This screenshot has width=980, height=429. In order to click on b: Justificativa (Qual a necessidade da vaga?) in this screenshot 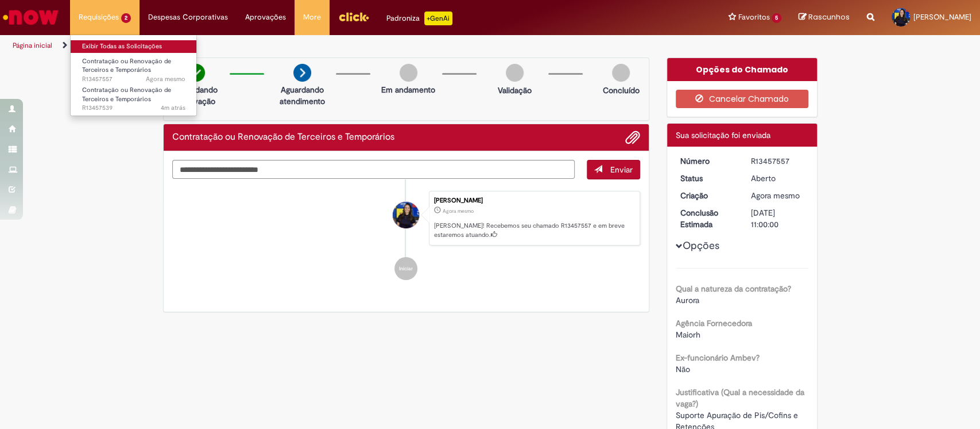, I will do `click(740, 398)`.